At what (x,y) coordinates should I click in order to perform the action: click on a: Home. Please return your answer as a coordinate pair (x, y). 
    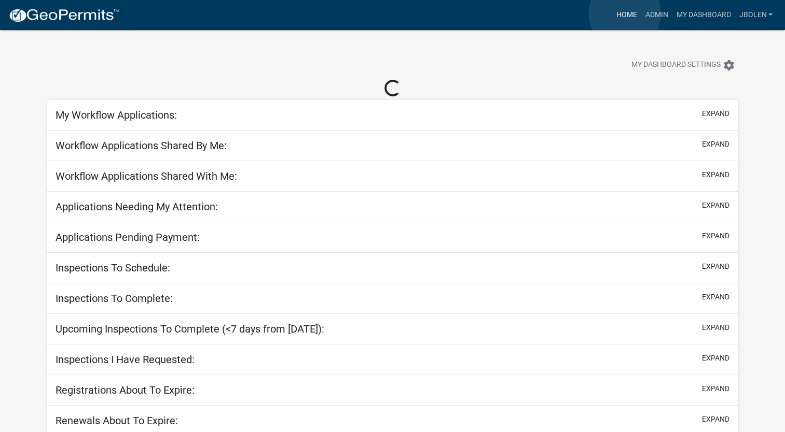
    Looking at the image, I should click on (626, 15).